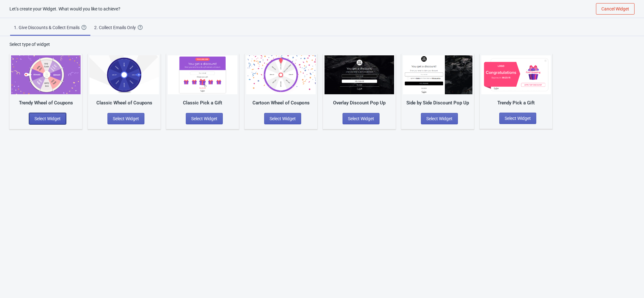 This screenshot has height=298, width=644. What do you see at coordinates (322, 45) in the screenshot?
I see `div: Select type of widget` at bounding box center [322, 45].